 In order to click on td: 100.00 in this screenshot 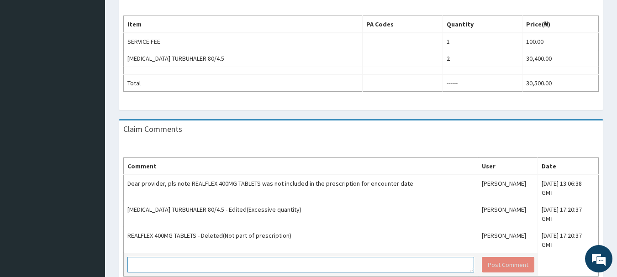, I will do `click(561, 42)`.